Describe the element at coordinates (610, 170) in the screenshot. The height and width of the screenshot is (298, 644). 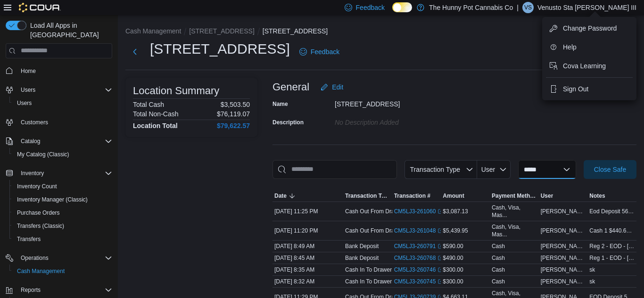
I see `button: Close Safe` at that location.